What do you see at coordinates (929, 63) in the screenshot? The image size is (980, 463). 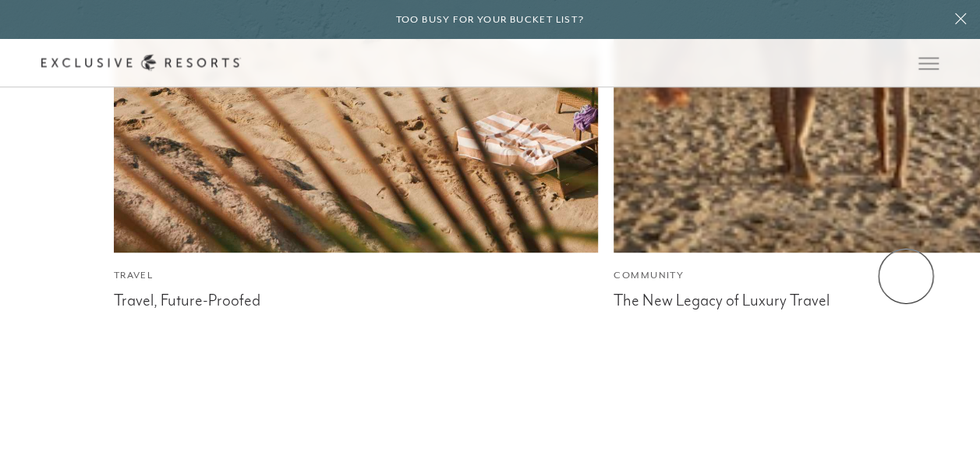 I see `button: Open navigation` at bounding box center [929, 63].